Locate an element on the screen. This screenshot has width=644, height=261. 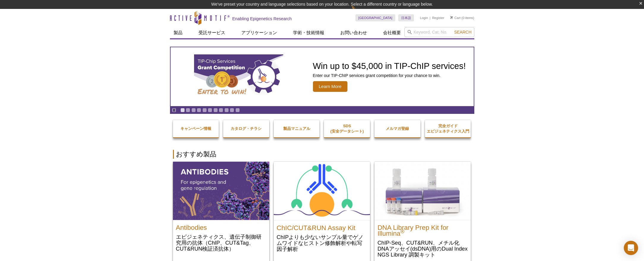
a: お問い合わせ is located at coordinates (354, 33).